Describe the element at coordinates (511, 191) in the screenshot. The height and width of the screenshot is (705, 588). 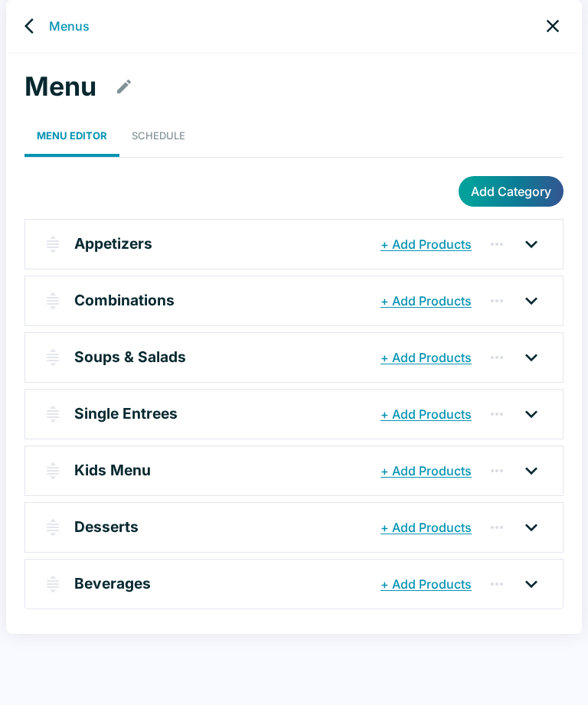
I see `button: Add Category` at that location.